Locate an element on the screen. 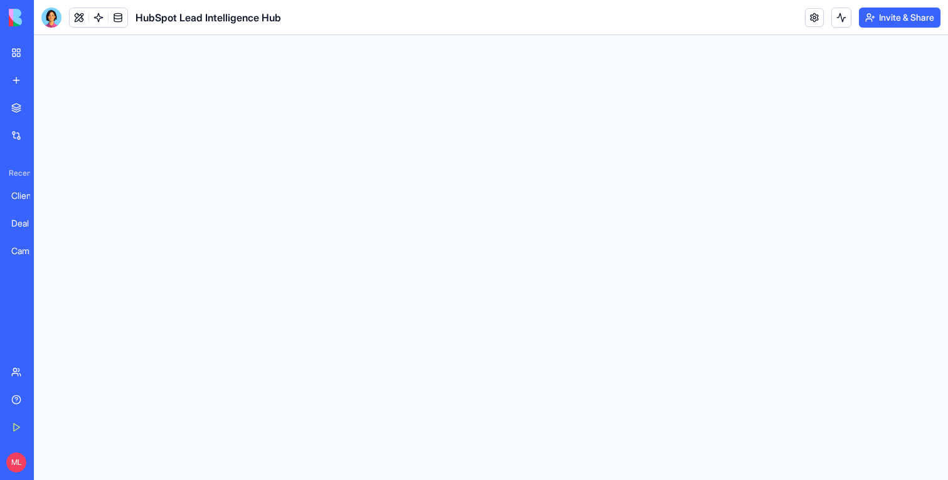  div: Client Note Taker is located at coordinates (29, 196).